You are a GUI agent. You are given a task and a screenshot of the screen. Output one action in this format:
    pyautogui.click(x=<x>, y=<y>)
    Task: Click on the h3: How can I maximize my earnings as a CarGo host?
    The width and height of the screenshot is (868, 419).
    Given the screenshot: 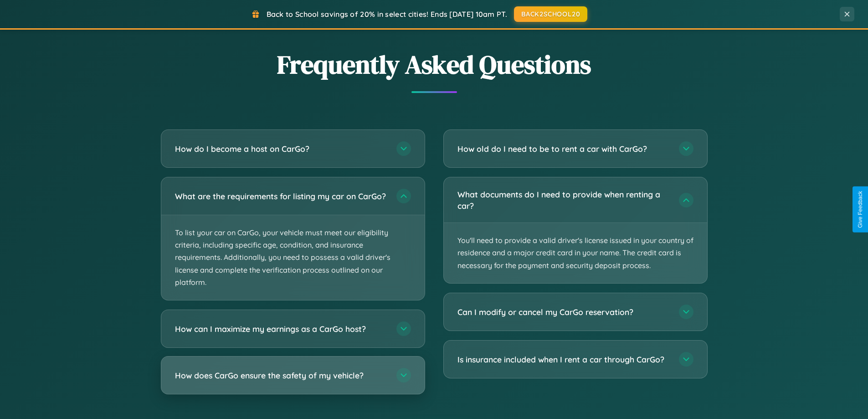 What is the action you would take?
    pyautogui.click(x=281, y=328)
    